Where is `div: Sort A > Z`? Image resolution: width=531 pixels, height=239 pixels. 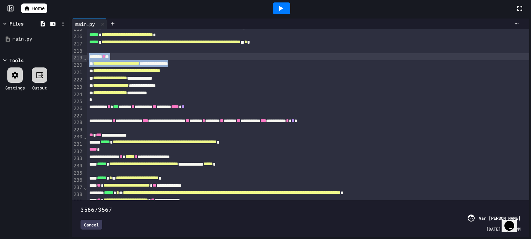
div: Sort A > Z is located at coordinates (265, 6).